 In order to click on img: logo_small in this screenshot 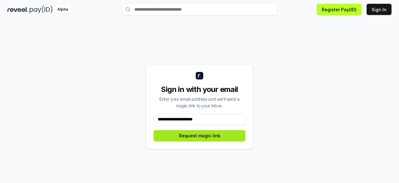, I will do `click(200, 76)`.